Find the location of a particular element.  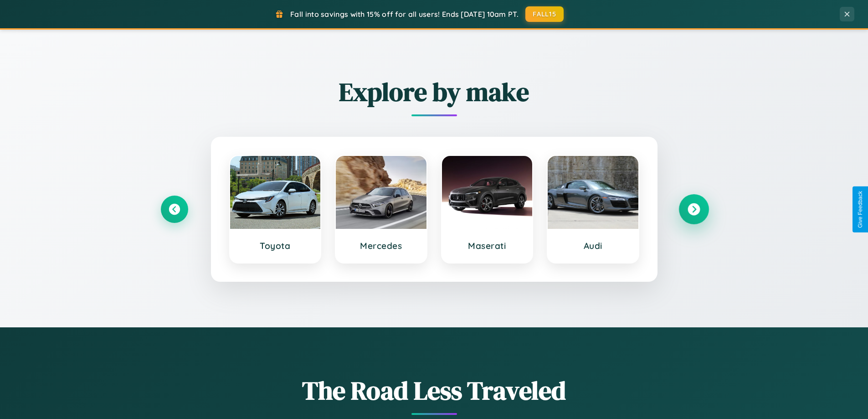

h3: Toyota is located at coordinates (275, 246).